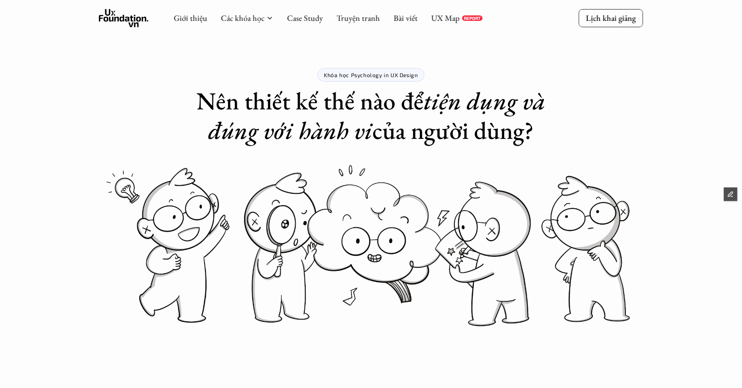 This screenshot has width=742, height=388. Describe the element at coordinates (191, 18) in the screenshot. I see `a: Giới thiệu` at that location.